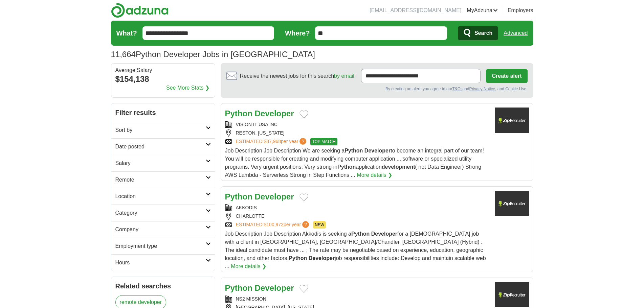 The image size is (644, 308). What do you see at coordinates (483, 33) in the screenshot?
I see `span: Search` at bounding box center [483, 33].